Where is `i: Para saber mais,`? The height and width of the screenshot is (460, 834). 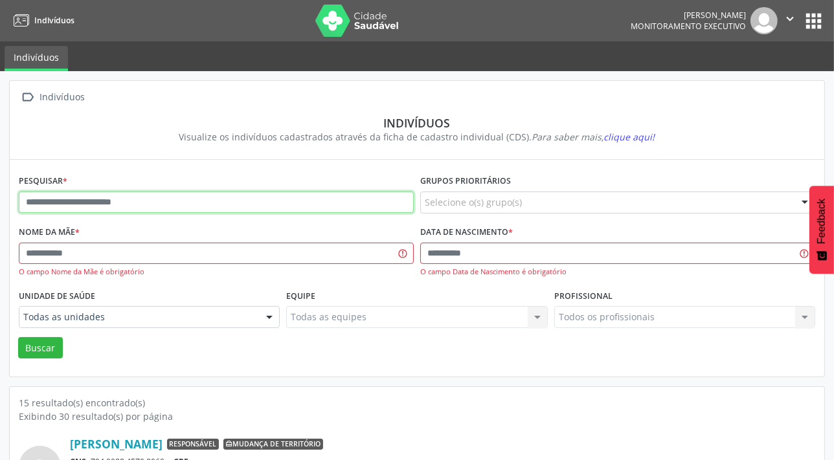
i: Para saber mais, is located at coordinates (594, 137).